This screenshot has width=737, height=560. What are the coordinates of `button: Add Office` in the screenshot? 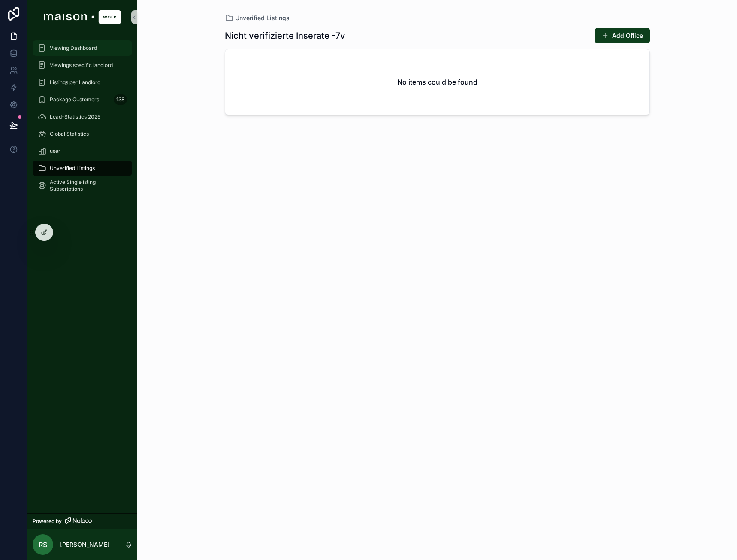 It's located at (623, 36).